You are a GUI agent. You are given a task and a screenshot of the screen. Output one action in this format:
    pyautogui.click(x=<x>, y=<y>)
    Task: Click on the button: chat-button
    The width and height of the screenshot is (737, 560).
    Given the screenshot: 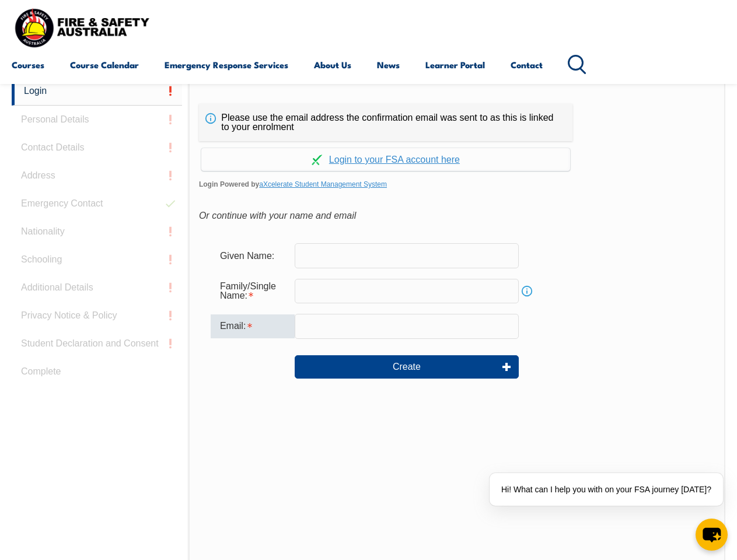 What is the action you would take?
    pyautogui.click(x=711, y=534)
    